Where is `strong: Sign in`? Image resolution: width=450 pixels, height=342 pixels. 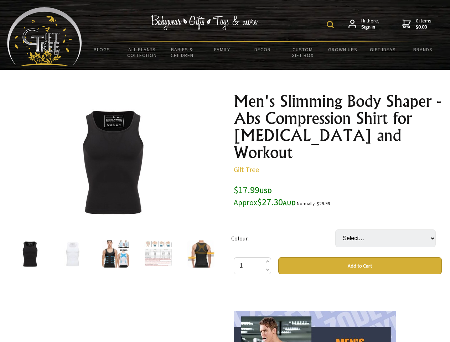 strong: Sign in is located at coordinates (370, 27).